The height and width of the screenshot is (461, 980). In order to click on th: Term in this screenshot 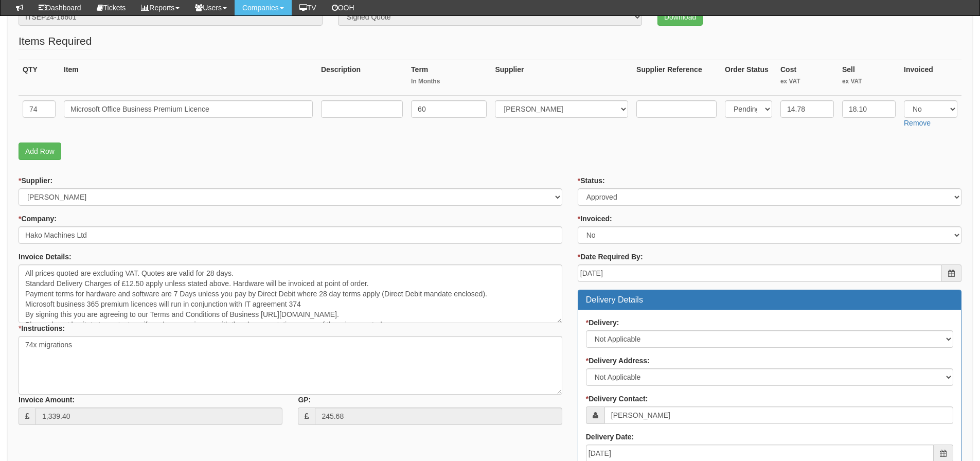, I will do `click(449, 78)`.